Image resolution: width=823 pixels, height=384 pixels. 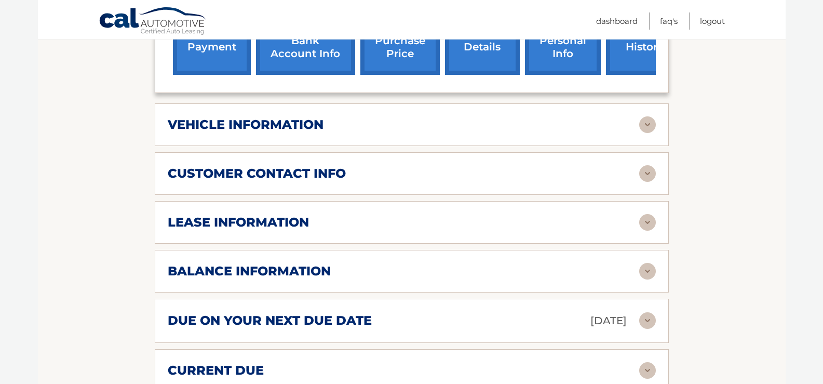 I want to click on a: account details, so click(x=482, y=40).